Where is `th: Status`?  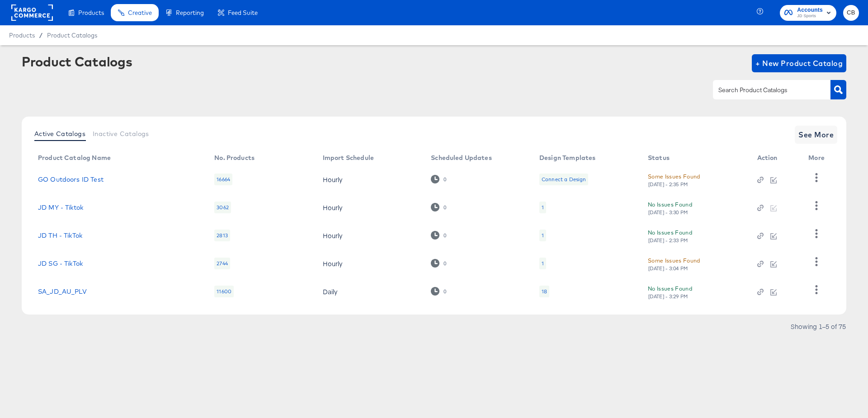
th: Status is located at coordinates (695, 158).